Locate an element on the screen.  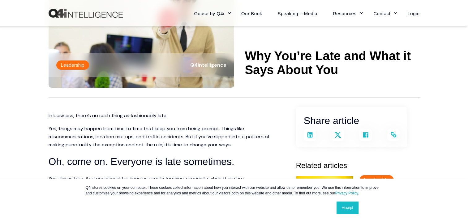
a: Privacy Policy is located at coordinates (347, 193).